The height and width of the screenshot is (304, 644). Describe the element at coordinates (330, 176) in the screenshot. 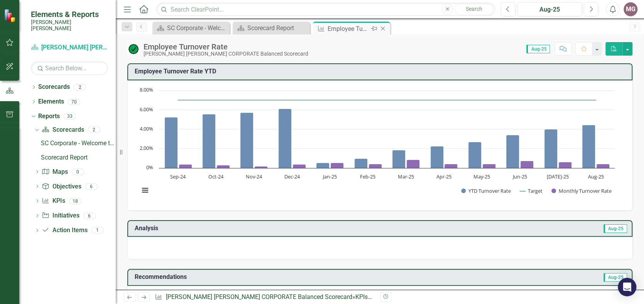

I see `text: Jan-25` at that location.